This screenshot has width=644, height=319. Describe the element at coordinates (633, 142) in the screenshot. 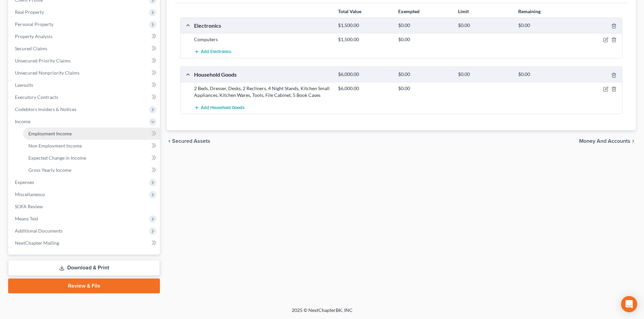

I see `i: chevron_right` at that location.